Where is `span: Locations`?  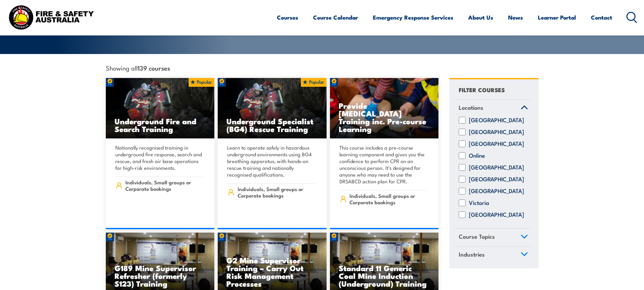
span: Locations is located at coordinates (471, 107).